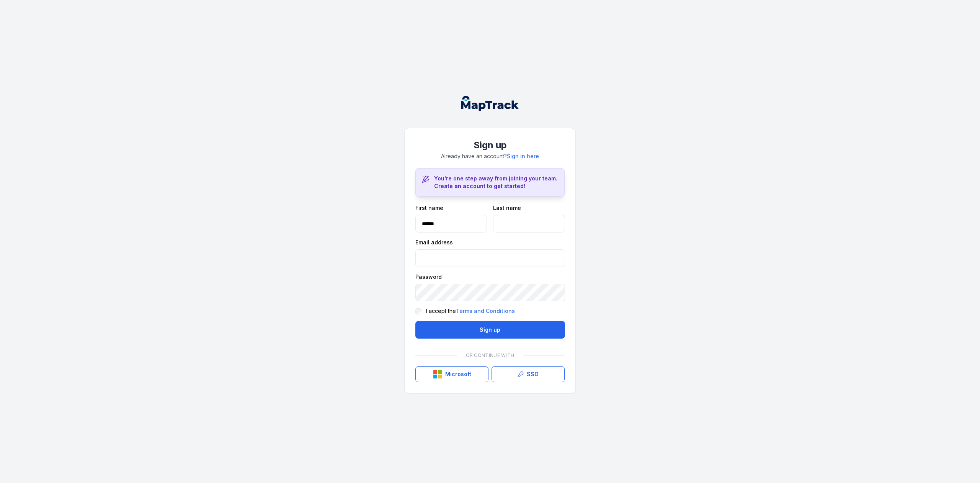  I want to click on a: Terms and Conditions, so click(485, 311).